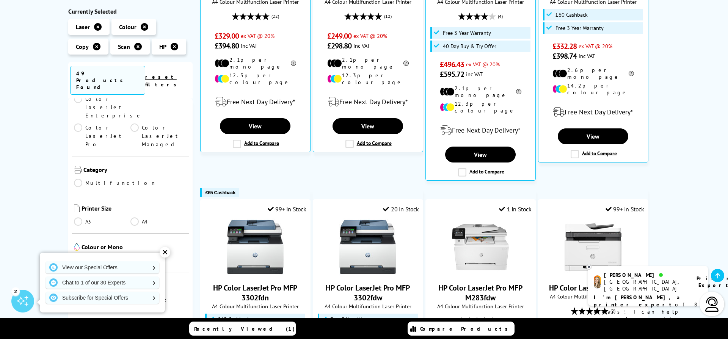  I want to click on span: (6), so click(500, 321).